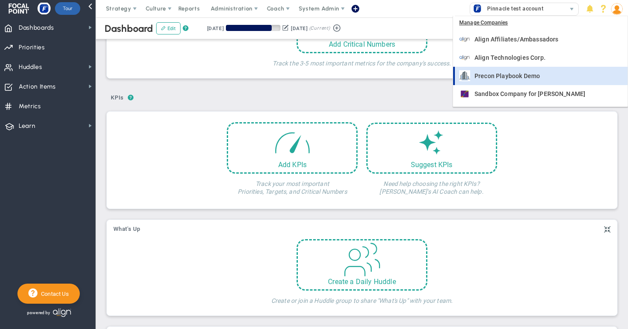 This screenshot has width=628, height=329. What do you see at coordinates (361, 60) in the screenshot?
I see `h4: Track the 3-5 most important metrics for the company's success.` at bounding box center [361, 60].